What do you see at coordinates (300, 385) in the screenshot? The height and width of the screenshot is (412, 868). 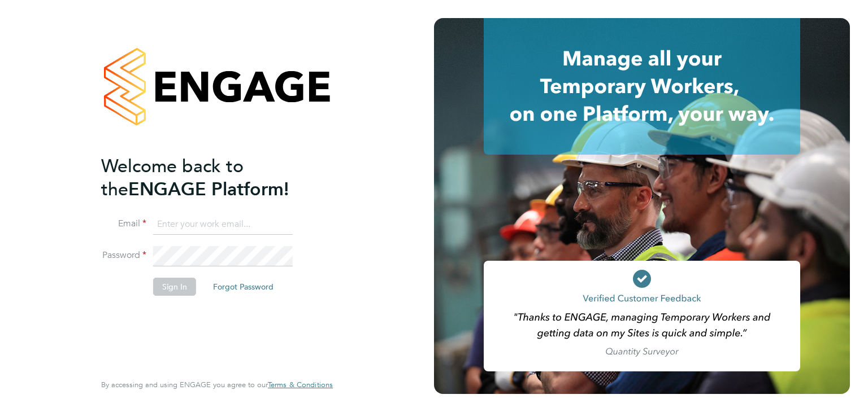 I see `a: Terms & Conditions` at bounding box center [300, 385].